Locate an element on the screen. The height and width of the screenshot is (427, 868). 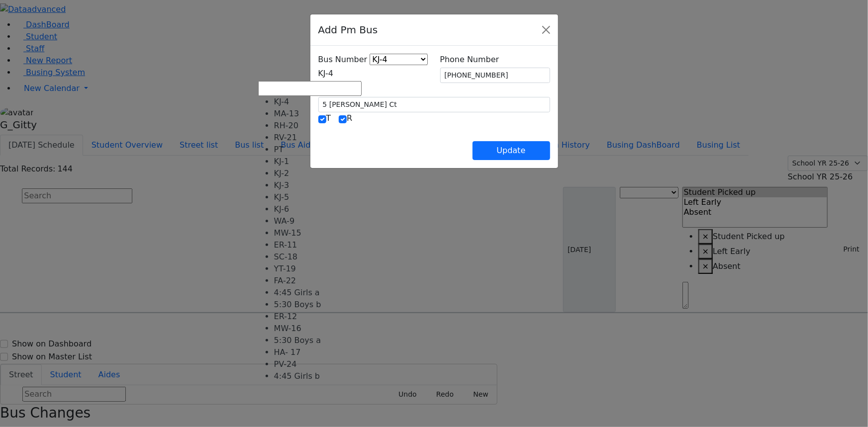
li: KJ-6 is located at coordinates (318, 210).